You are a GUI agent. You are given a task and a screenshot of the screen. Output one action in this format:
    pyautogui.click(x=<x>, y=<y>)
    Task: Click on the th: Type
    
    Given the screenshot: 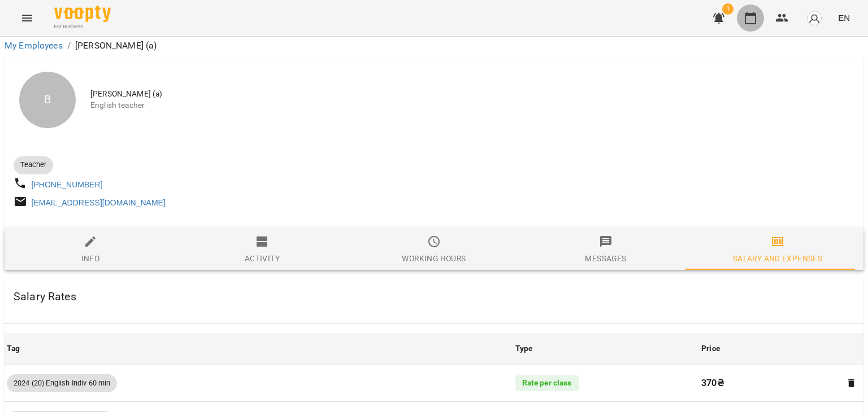 What is the action you would take?
    pyautogui.click(x=606, y=349)
    